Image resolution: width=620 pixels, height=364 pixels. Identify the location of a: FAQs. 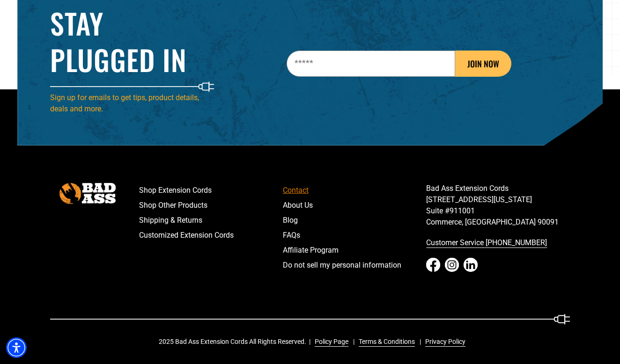
(355, 236).